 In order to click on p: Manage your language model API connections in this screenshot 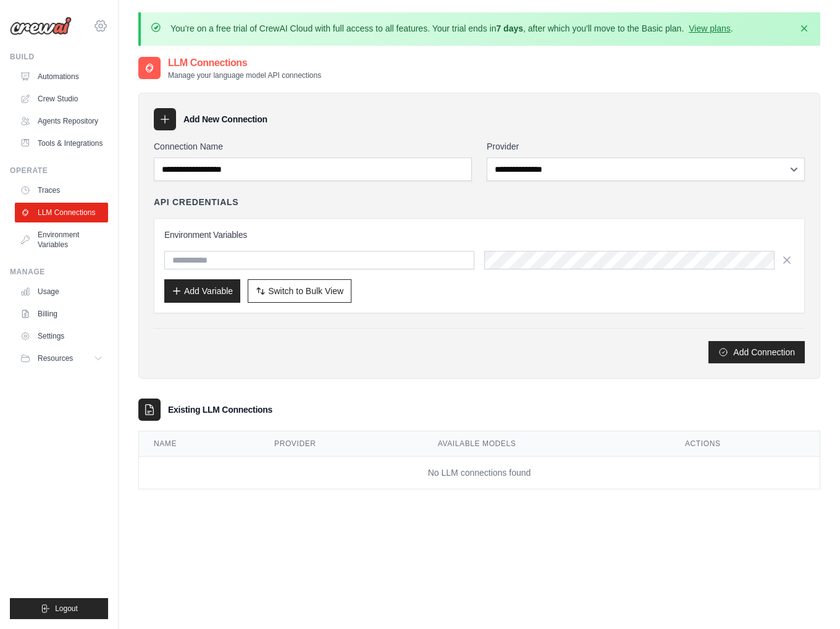, I will do `click(245, 75)`.